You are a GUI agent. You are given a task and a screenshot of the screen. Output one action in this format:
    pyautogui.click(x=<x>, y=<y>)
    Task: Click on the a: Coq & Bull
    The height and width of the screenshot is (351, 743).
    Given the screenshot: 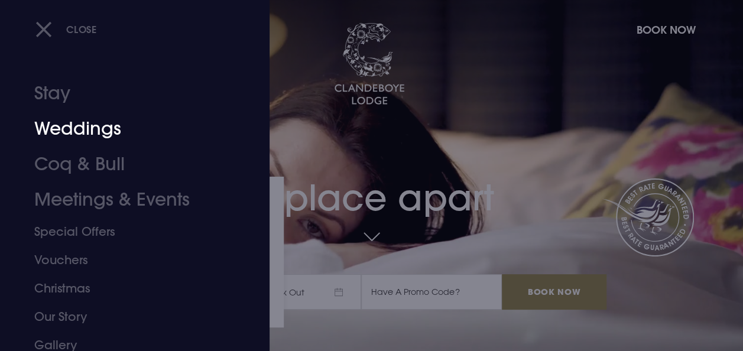 What is the action you would take?
    pyautogui.click(x=126, y=164)
    